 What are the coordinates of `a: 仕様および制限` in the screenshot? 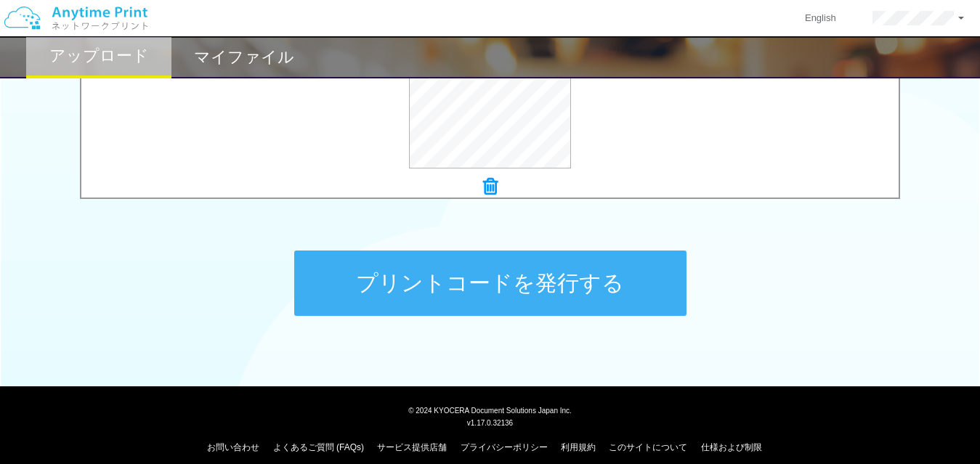 It's located at (732, 448).